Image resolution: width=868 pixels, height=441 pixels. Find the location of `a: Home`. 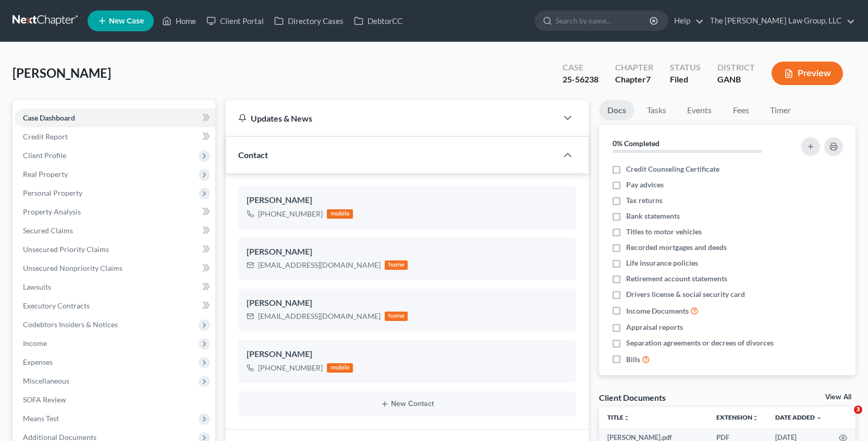

a: Home is located at coordinates (179, 21).